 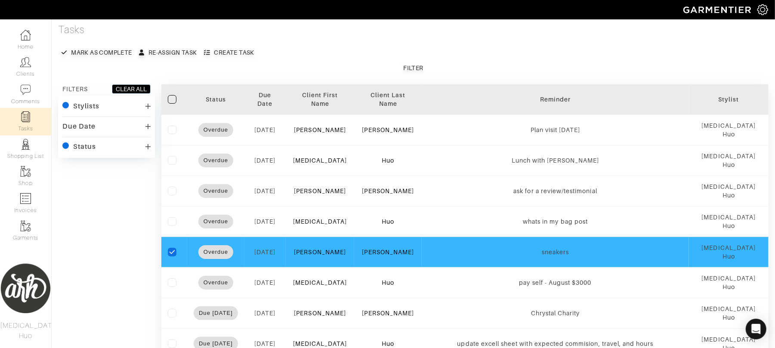 What do you see at coordinates (388, 99) in the screenshot?
I see `div: Client Last Name` at bounding box center [388, 99].